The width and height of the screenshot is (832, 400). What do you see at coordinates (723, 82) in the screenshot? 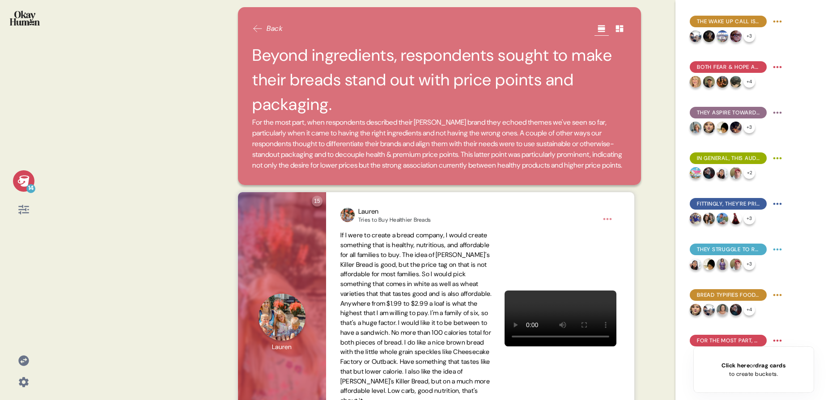
I see `img: profilepic_24322581190695702.jpg` at bounding box center [723, 82].